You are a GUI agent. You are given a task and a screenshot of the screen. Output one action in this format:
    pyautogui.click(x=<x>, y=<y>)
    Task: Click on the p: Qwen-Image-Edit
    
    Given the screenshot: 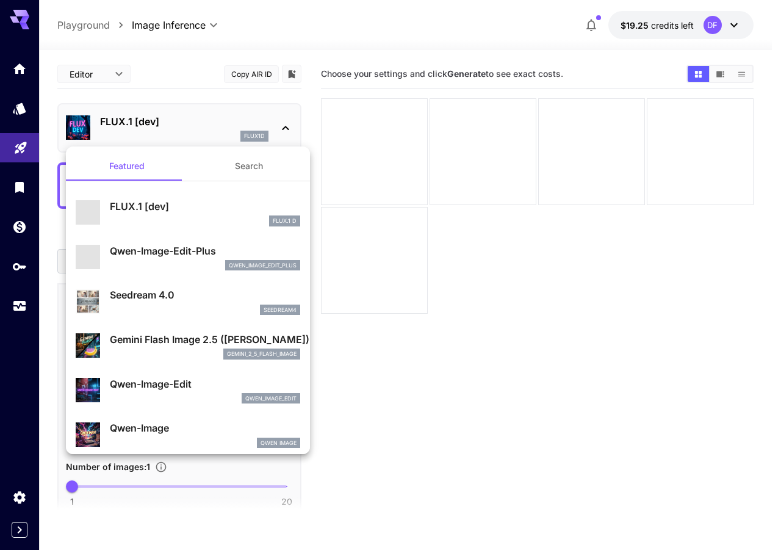 What is the action you would take?
    pyautogui.click(x=205, y=384)
    